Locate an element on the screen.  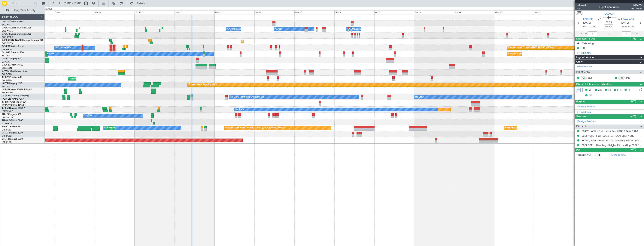
a: EGSS/STN is located at coordinates (7, 68).